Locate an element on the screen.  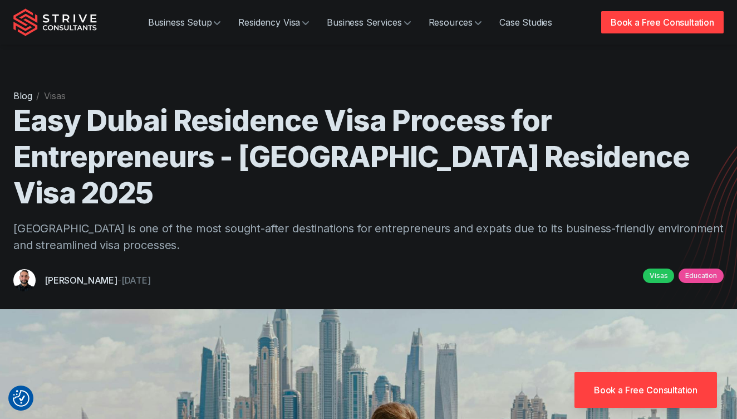
img: Revisit consent button is located at coordinates (21, 398).